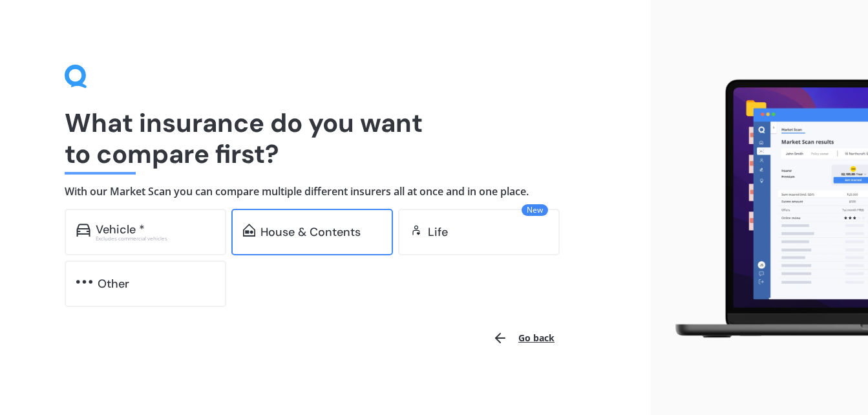 This screenshot has height=415, width=868. I want to click on div: Other, so click(113, 284).